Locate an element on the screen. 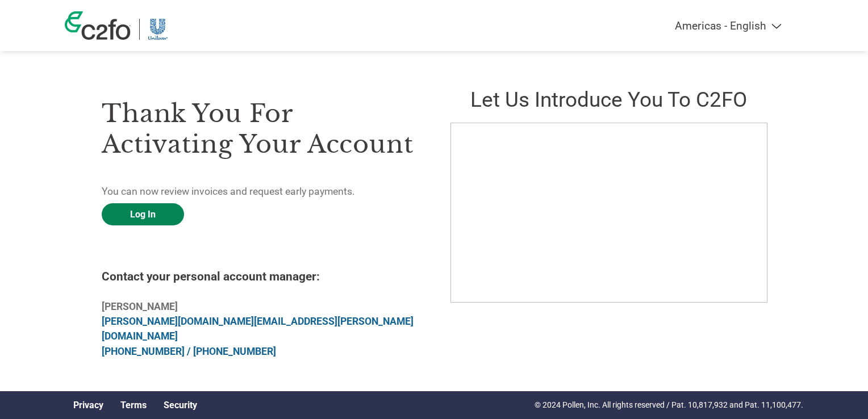 This screenshot has height=419, width=868. a: Log In is located at coordinates (143, 214).